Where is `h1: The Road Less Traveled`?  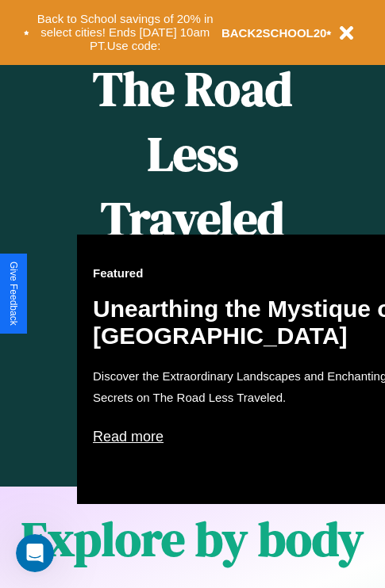
h1: The Road Less Traveled is located at coordinates (192, 153).